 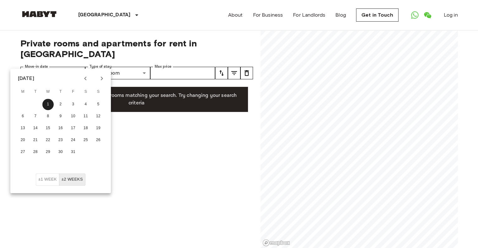 I want to click on button: 25, so click(x=86, y=140).